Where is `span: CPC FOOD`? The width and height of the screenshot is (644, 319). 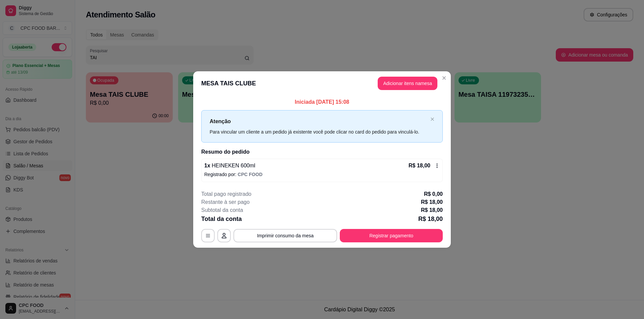 span: CPC FOOD is located at coordinates (250, 175).